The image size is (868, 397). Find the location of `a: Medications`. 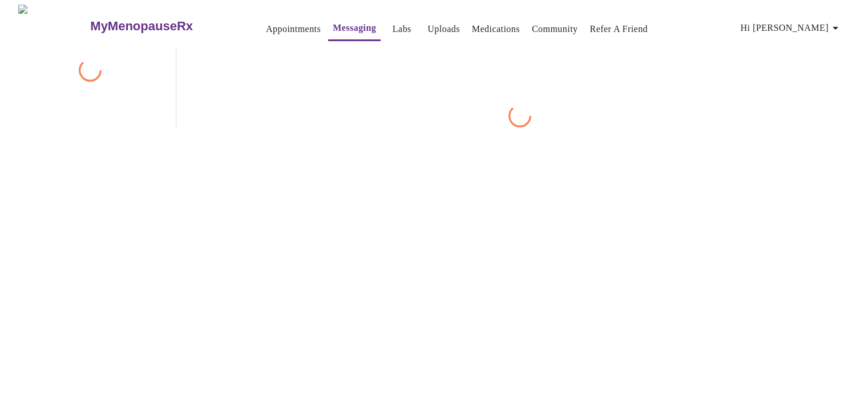

a: Medications is located at coordinates (496, 29).